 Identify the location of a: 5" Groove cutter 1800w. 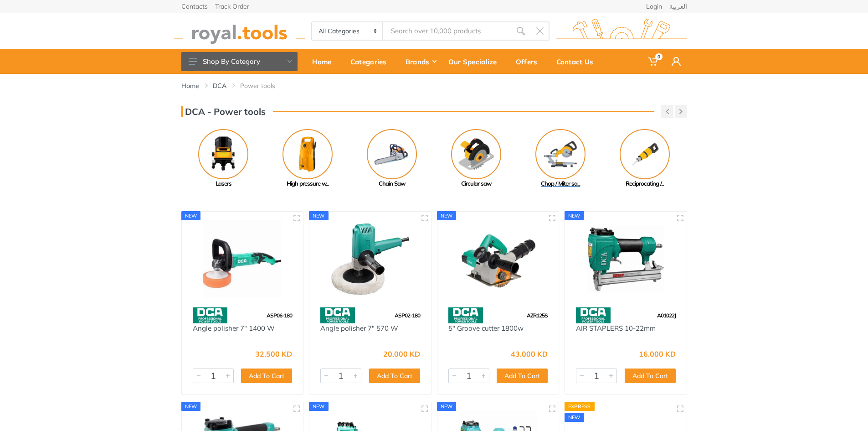
(486, 328).